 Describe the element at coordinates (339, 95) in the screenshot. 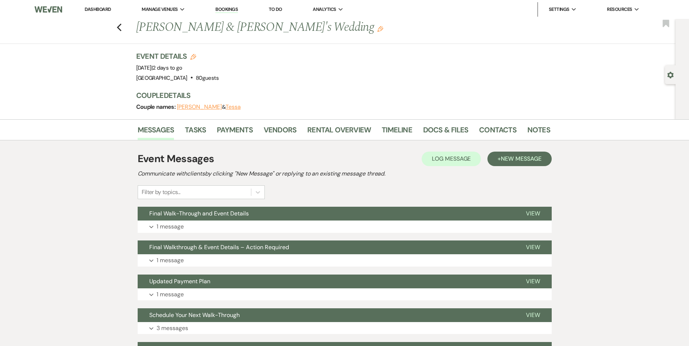

I see `h3: Couple Details` at that location.